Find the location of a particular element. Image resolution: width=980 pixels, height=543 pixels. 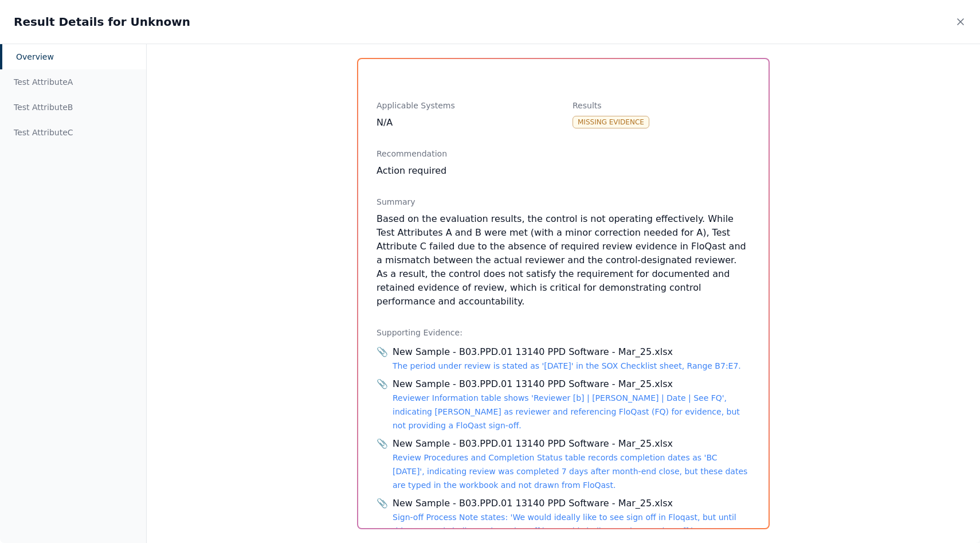

div: Supporting Evidence: is located at coordinates (564, 332).